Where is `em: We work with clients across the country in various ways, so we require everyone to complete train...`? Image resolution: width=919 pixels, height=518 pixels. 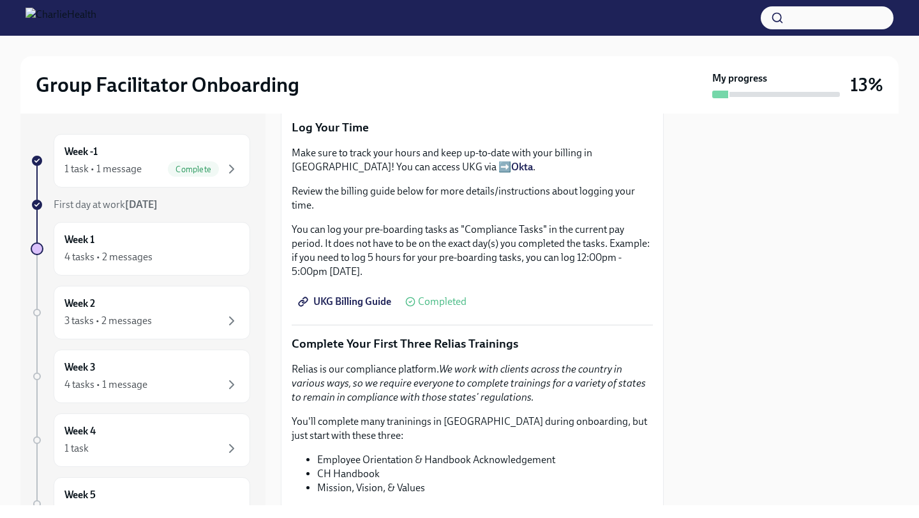
em: We work with clients across the country in various ways, so we require everyone to complete train... is located at coordinates (468, 383).